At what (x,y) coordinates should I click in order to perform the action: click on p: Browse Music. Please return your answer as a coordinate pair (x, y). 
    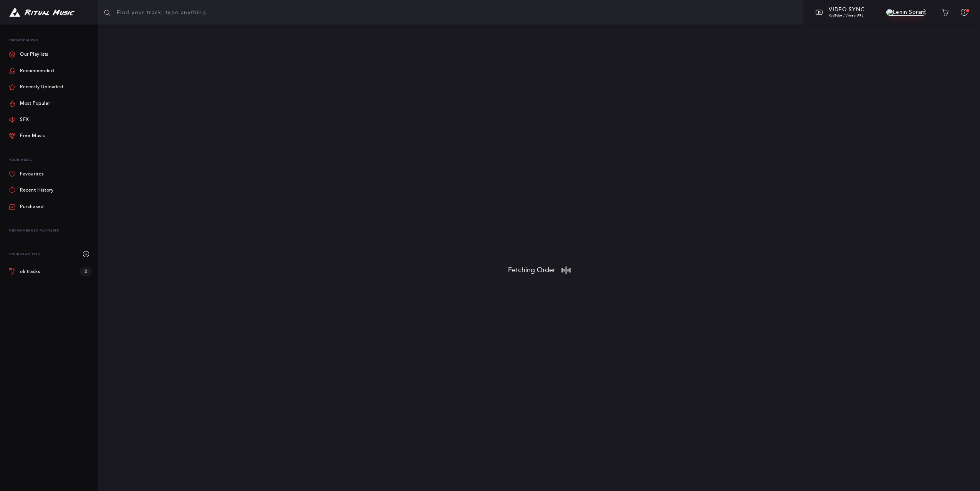
    Looking at the image, I should click on (51, 40).